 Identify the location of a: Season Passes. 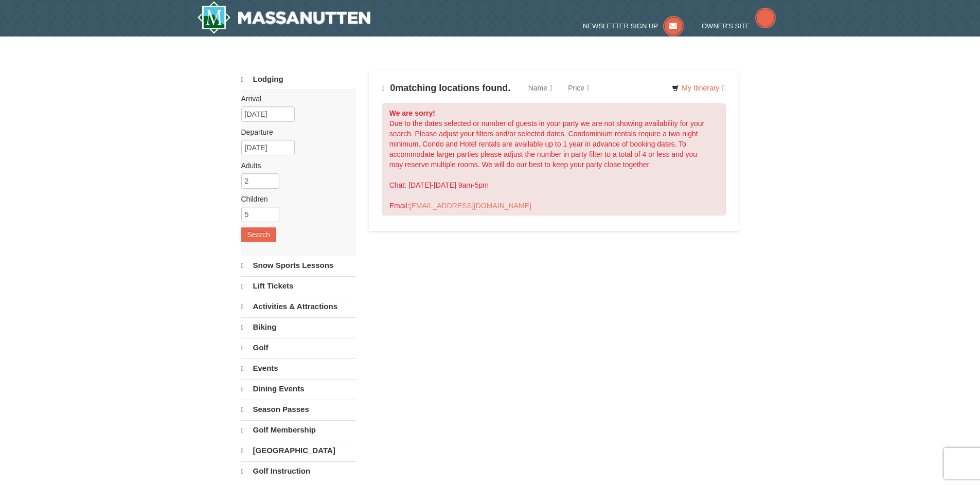
(298, 409).